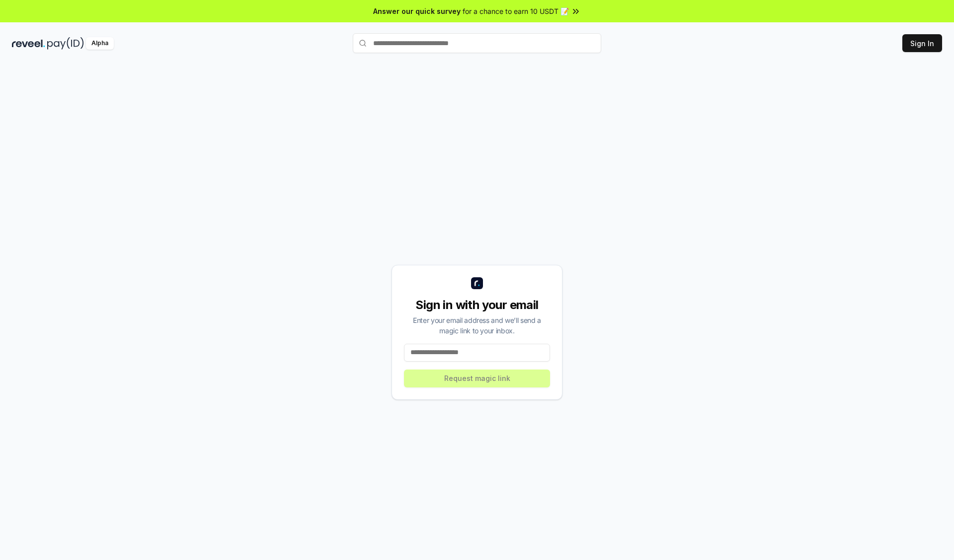 The height and width of the screenshot is (560, 954). What do you see at coordinates (515, 11) in the screenshot?
I see `span: for a chance to earn 10 USDT 📝` at bounding box center [515, 11].